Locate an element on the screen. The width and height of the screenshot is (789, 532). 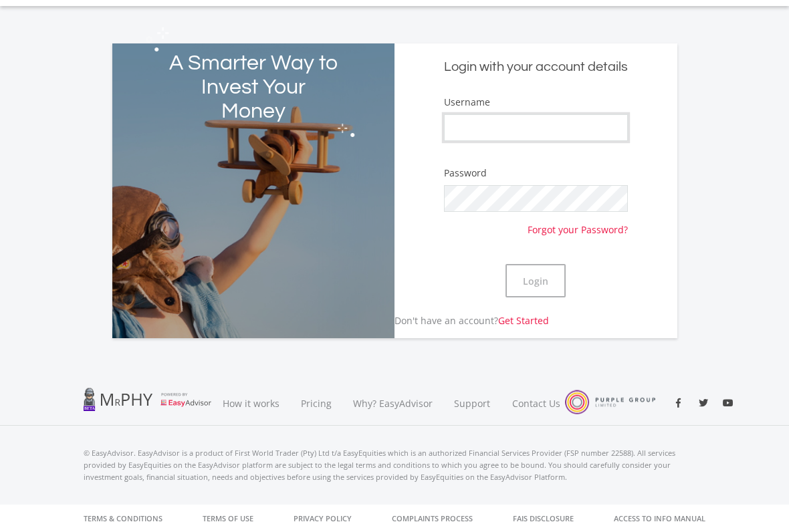
a: Support is located at coordinates (472, 403).